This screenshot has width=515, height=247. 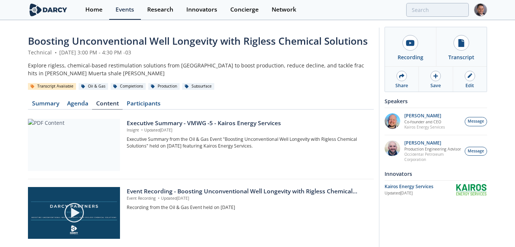 I want to click on div: Home, so click(x=94, y=10).